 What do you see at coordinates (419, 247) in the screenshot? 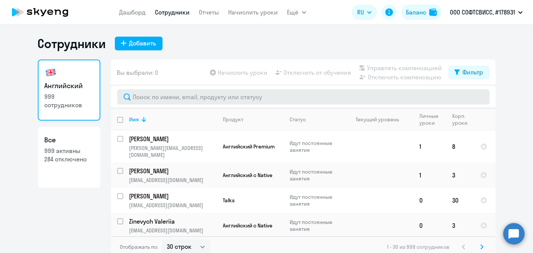
I see `span: 1 - 30 из 999 сотрудников` at bounding box center [419, 247].